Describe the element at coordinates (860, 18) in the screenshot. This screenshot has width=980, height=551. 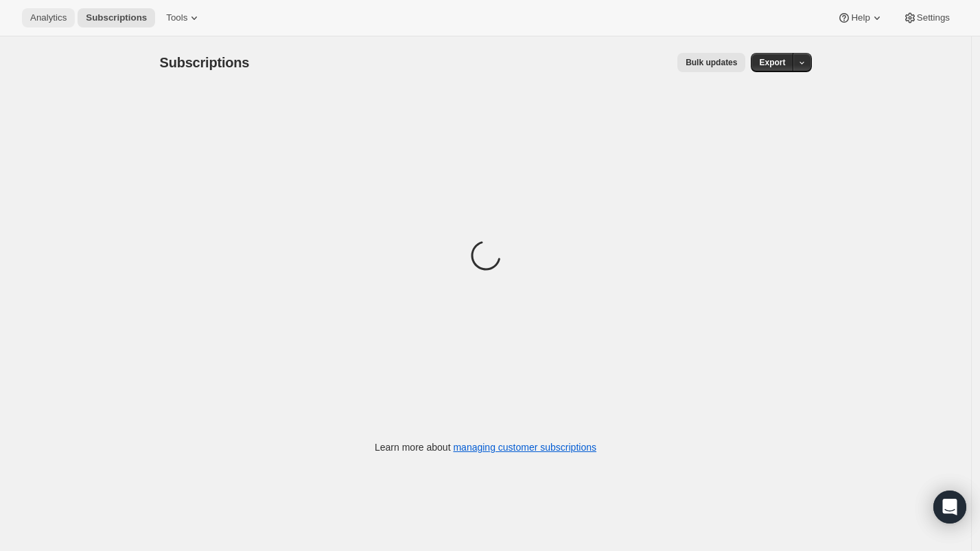
I see `span: Help` at that location.